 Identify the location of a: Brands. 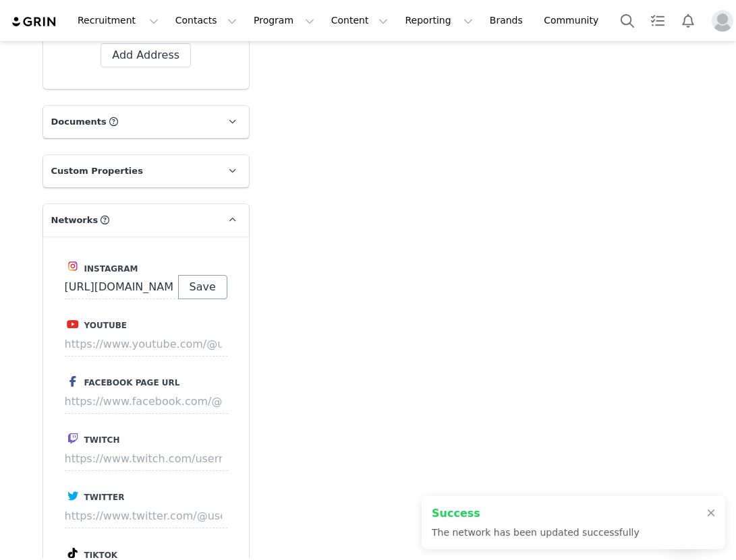
(508, 20).